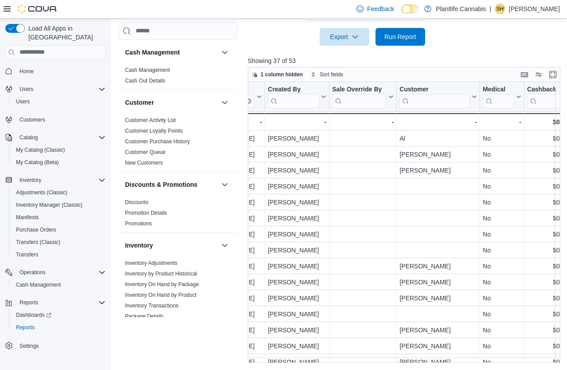 This screenshot has width=567, height=370. I want to click on button: Clear input, so click(249, 101).